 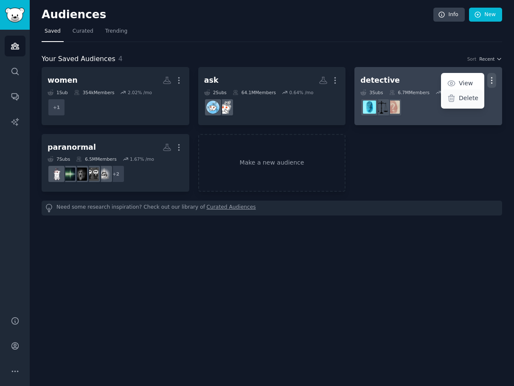 I want to click on div: 1.67 % /mo, so click(x=142, y=159).